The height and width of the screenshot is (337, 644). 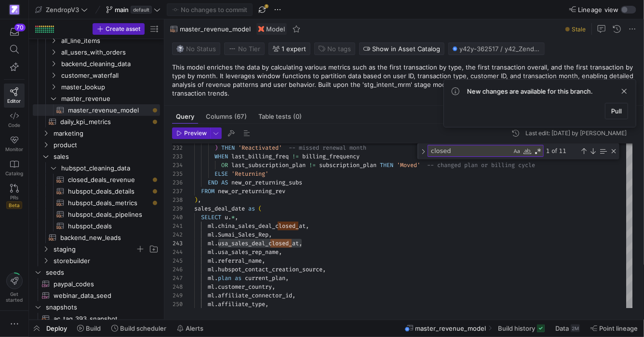 I want to click on a: Code, so click(x=14, y=120).